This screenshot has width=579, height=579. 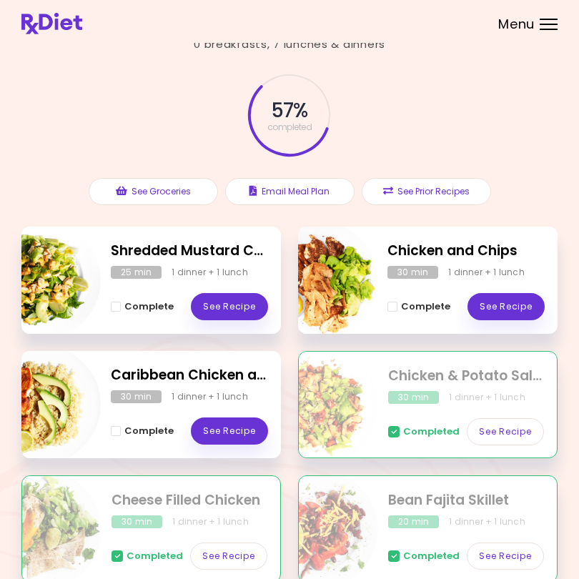 I want to click on button: Complete - Caribbean Chicken and Quinoa, so click(x=142, y=431).